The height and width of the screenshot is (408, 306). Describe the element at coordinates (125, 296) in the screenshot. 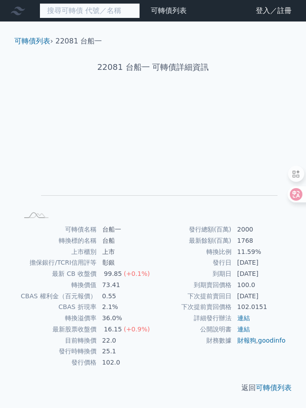

I see `td: 0.55` at that location.